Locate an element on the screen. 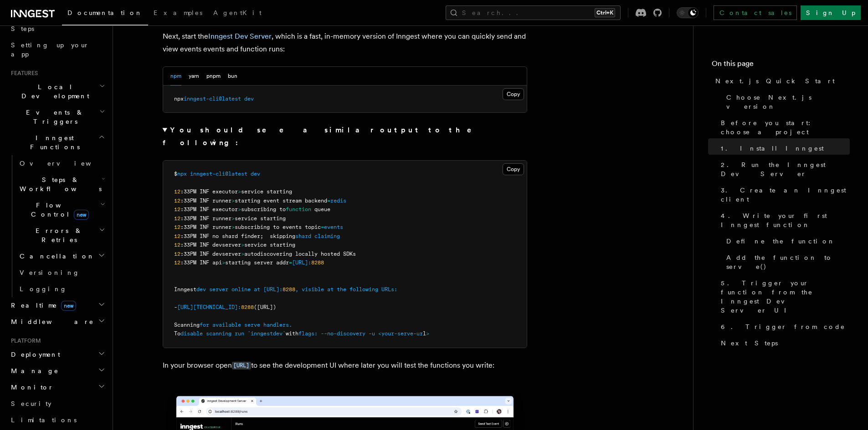 The width and height of the screenshot is (868, 430). span: npx is located at coordinates (178, 99).